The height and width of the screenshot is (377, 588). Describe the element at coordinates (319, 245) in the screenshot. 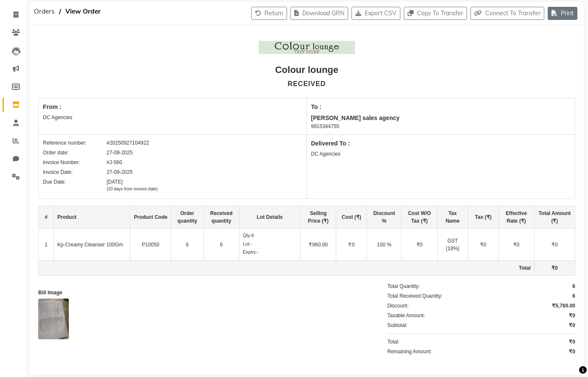

I see `td: ₹960.00` at that location.